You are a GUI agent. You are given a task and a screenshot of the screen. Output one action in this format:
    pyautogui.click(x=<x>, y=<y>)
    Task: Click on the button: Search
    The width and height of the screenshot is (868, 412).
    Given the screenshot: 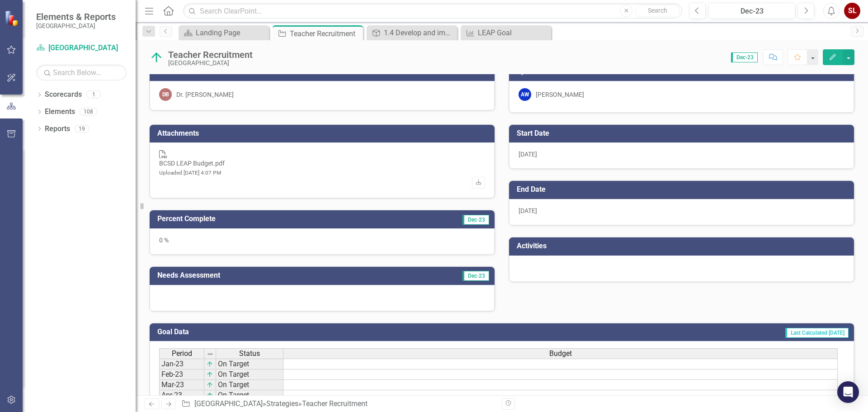 What is the action you would take?
    pyautogui.click(x=658, y=11)
    